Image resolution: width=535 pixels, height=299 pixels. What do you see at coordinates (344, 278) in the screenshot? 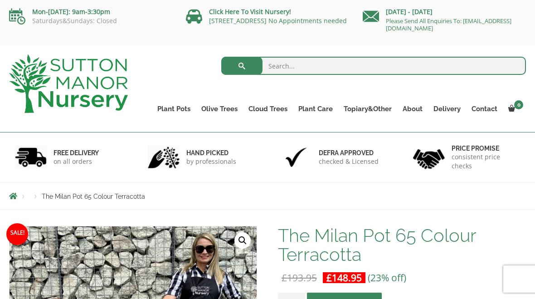
I see `bdi: 148.95` at bounding box center [344, 278].